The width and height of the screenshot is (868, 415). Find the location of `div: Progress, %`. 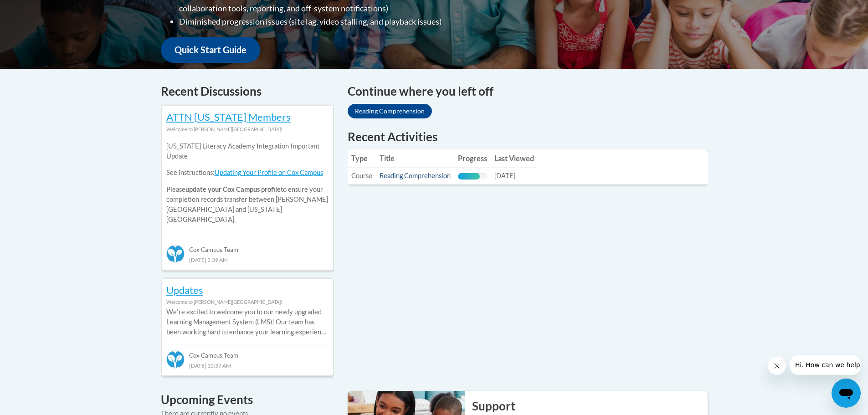

div: Progress, % is located at coordinates (469, 176).